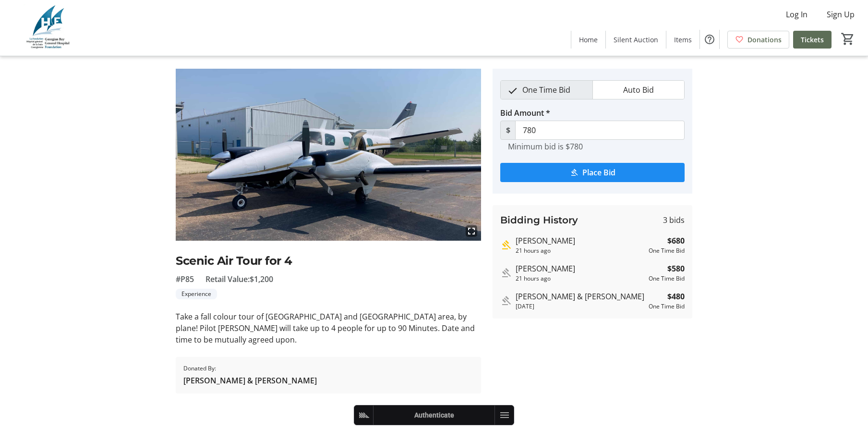 The height and width of the screenshot is (430, 868). I want to click on strong: $580, so click(676, 269).